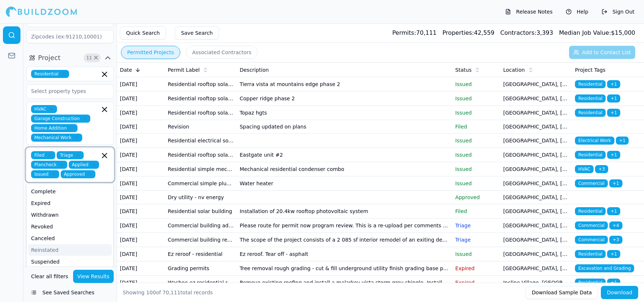  What do you see at coordinates (45, 174) in the screenshot?
I see `span: Issued` at bounding box center [45, 174].